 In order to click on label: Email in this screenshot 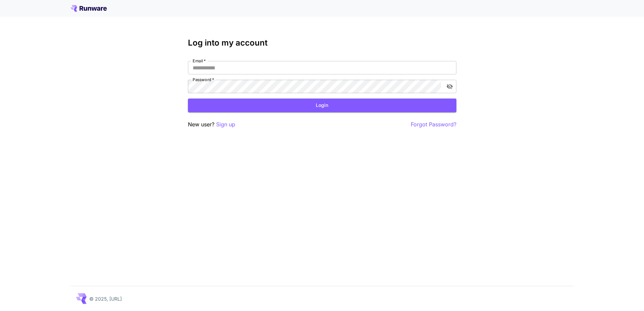, I will do `click(199, 61)`.